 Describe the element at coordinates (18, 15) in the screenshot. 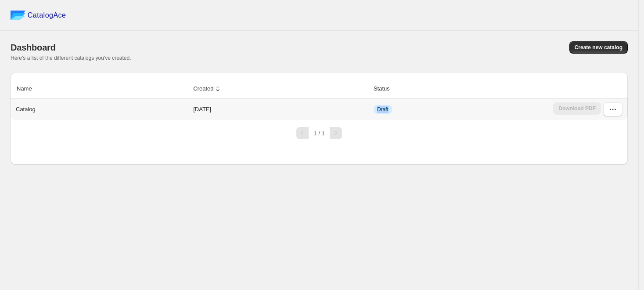

I see `img: catalog ace` at that location.